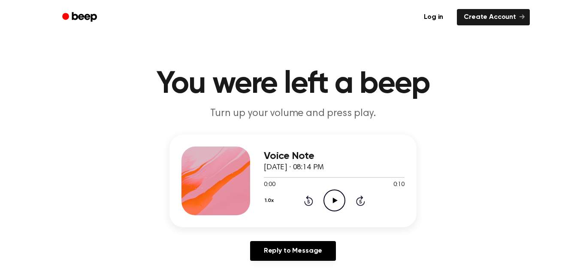 The width and height of the screenshot is (586, 278). I want to click on button: 1.0x, so click(270, 200).